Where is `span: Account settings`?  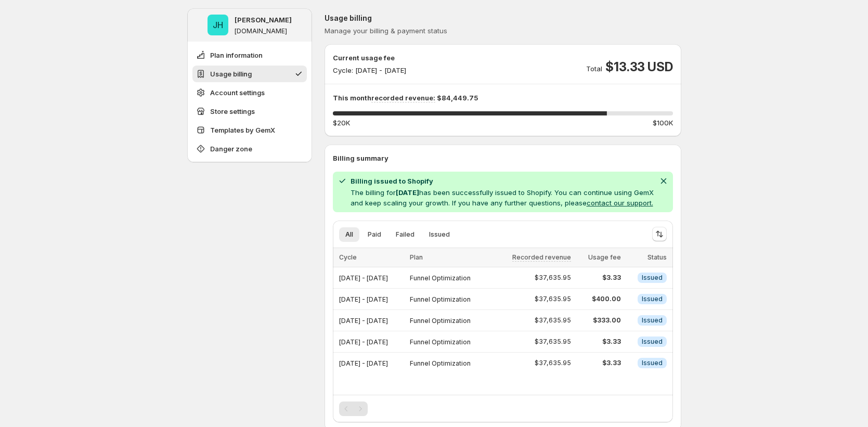 span: Account settings is located at coordinates (237, 93).